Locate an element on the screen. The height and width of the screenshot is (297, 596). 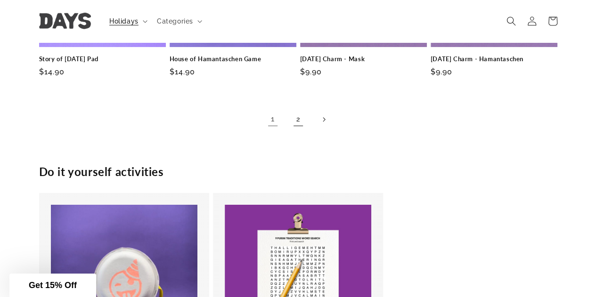
span: Get 15% Off is located at coordinates (53, 286).